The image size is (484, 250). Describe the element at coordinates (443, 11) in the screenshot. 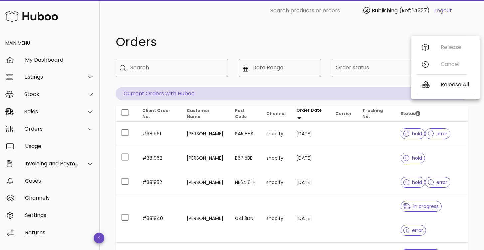

I see `a: Logout` at that location.